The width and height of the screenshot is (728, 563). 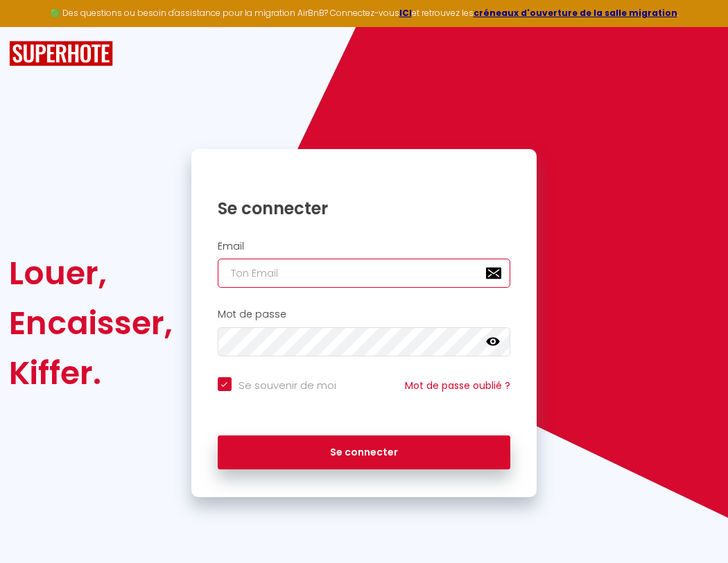 I want to click on h2: Email, so click(x=364, y=246).